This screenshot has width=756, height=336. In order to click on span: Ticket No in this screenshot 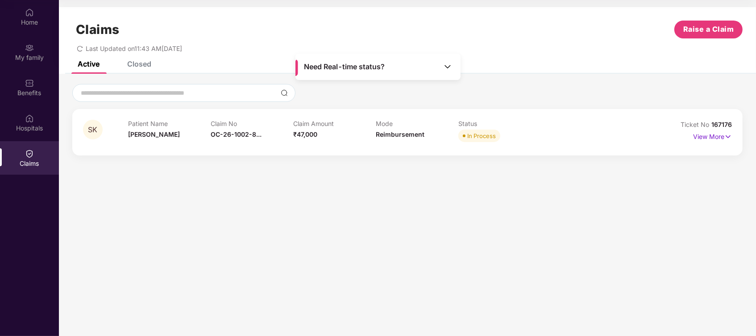, I will do `click(696, 124)`.